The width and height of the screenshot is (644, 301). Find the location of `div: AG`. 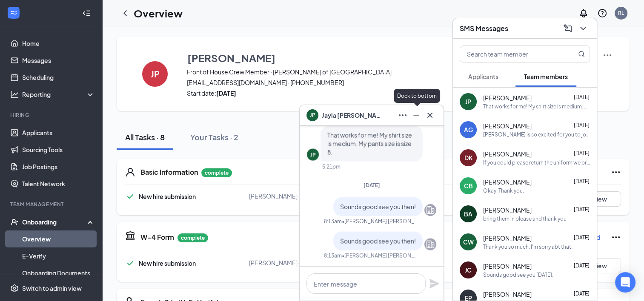

div: AG is located at coordinates (468, 130).